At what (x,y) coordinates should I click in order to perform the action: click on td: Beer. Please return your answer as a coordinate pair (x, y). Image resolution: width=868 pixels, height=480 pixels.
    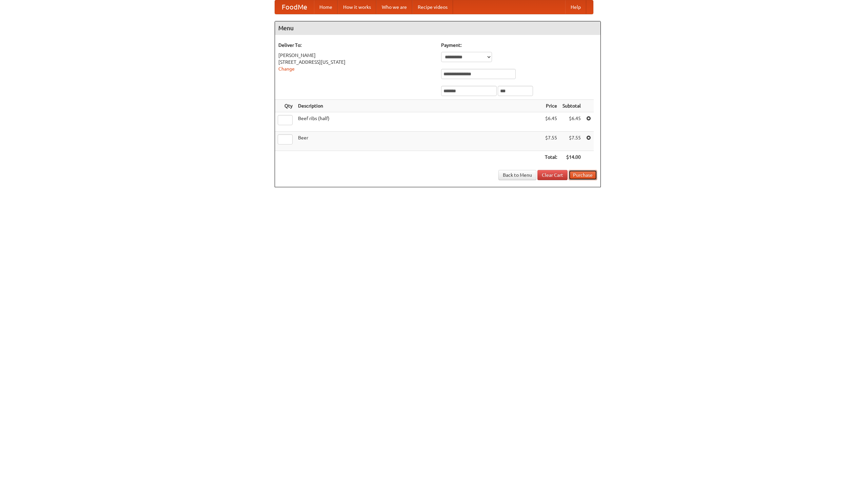
    Looking at the image, I should click on (419, 141).